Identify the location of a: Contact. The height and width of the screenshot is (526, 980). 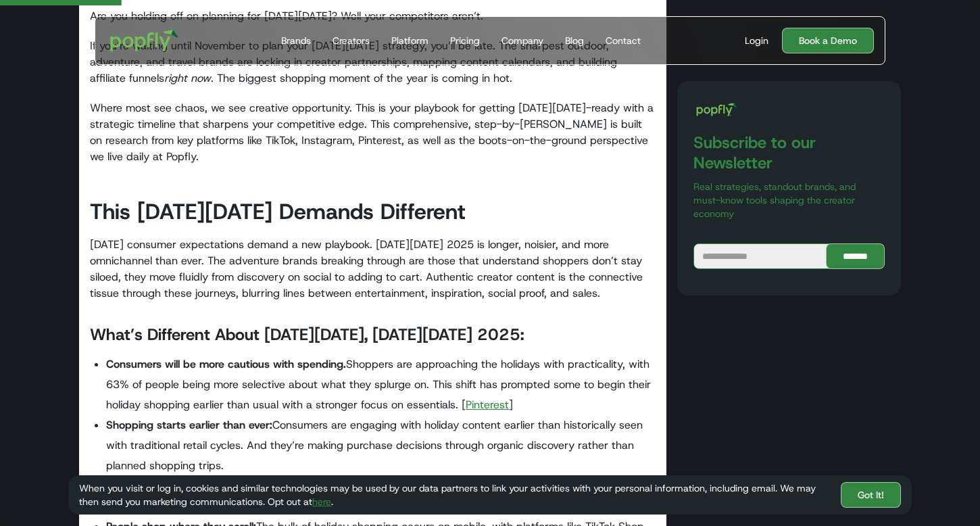
(623, 40).